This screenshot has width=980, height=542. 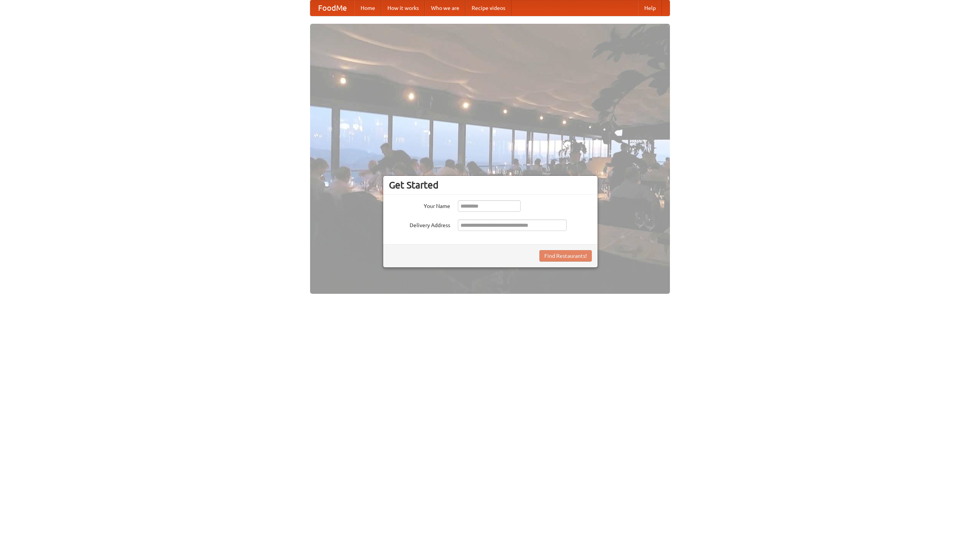 What do you see at coordinates (650, 8) in the screenshot?
I see `a: Help` at bounding box center [650, 8].